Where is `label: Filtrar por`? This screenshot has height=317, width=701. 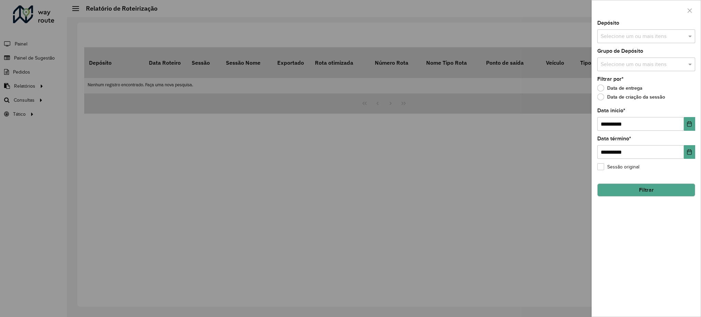 label: Filtrar por is located at coordinates (610, 79).